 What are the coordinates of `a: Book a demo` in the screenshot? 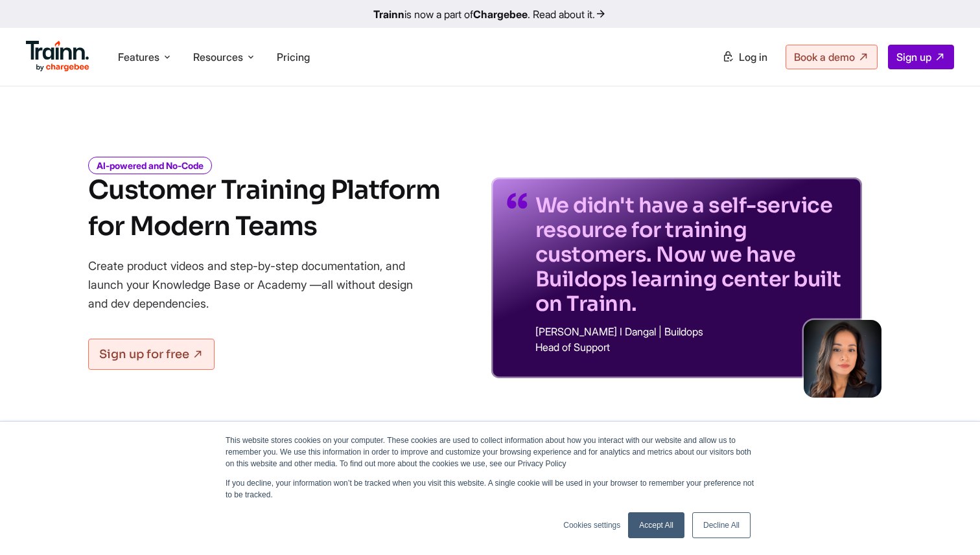 It's located at (831, 57).